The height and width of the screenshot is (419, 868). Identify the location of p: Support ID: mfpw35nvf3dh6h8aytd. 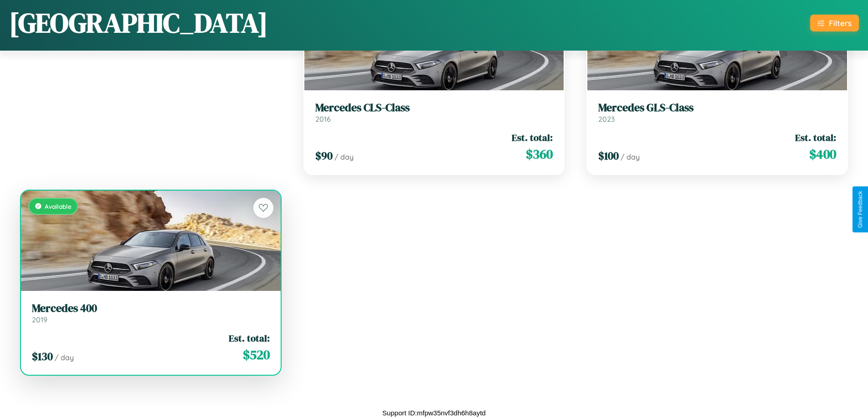
(434, 412).